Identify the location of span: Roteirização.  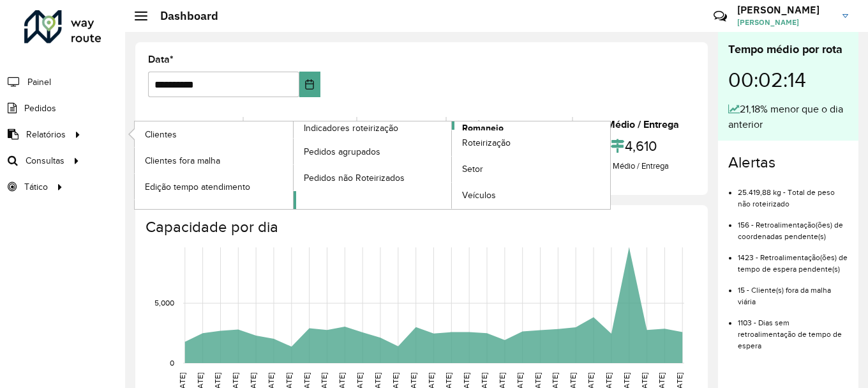
(486, 143).